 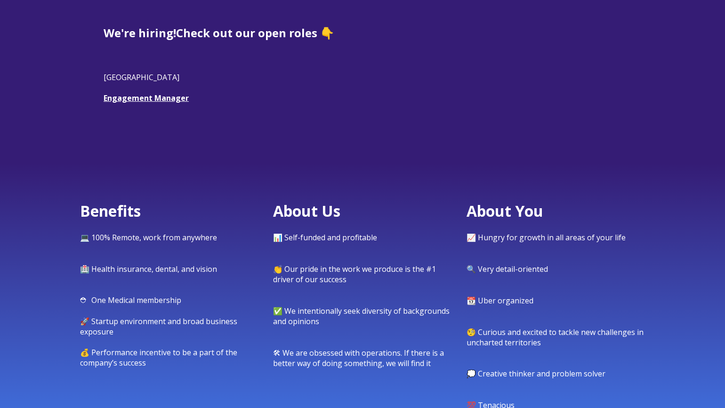 I want to click on span: 👏 Our pride in the work we produce is the #1 driver of our success, so click(x=354, y=274).